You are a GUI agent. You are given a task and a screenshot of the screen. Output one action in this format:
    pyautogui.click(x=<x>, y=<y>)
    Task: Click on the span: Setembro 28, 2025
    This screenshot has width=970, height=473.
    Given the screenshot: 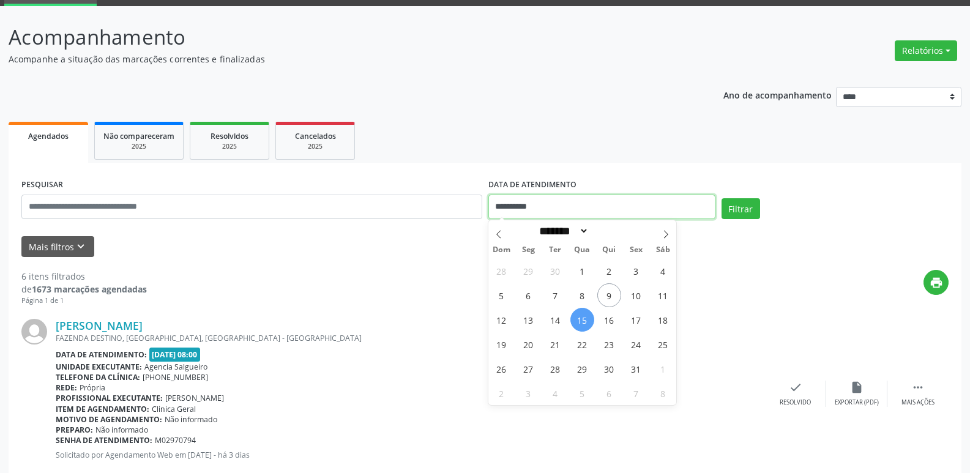 What is the action you would take?
    pyautogui.click(x=501, y=271)
    